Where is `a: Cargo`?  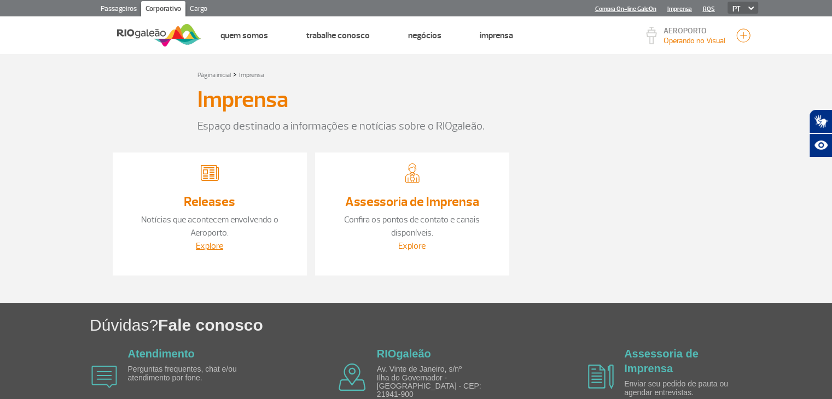 a: Cargo is located at coordinates (198, 10).